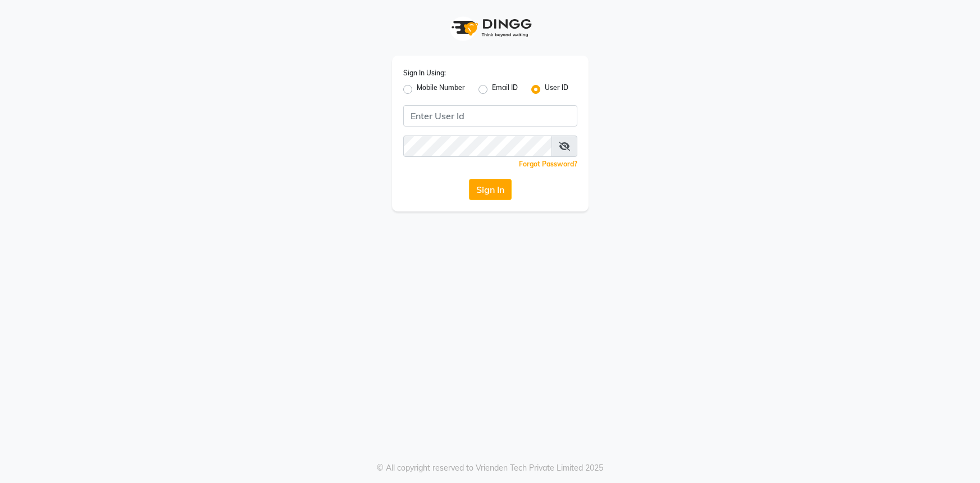 The width and height of the screenshot is (980, 483). I want to click on label: Mobile Number, so click(441, 89).